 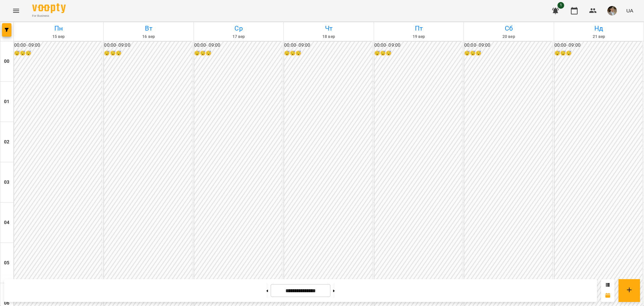 I want to click on h6: Вт, so click(x=148, y=28).